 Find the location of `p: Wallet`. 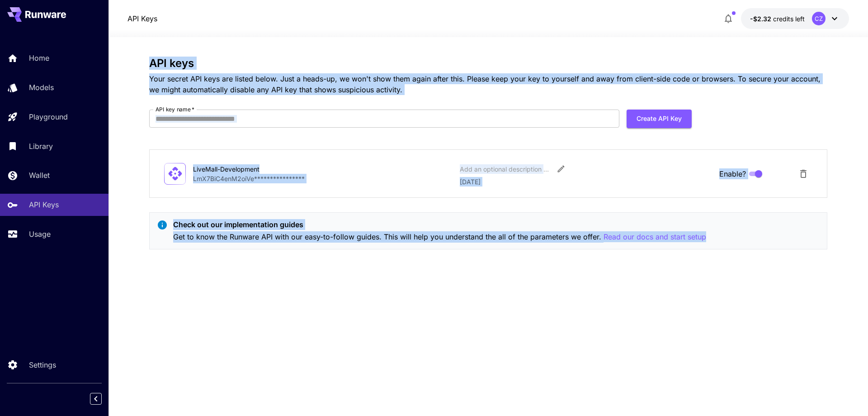

p: Wallet is located at coordinates (39, 175).